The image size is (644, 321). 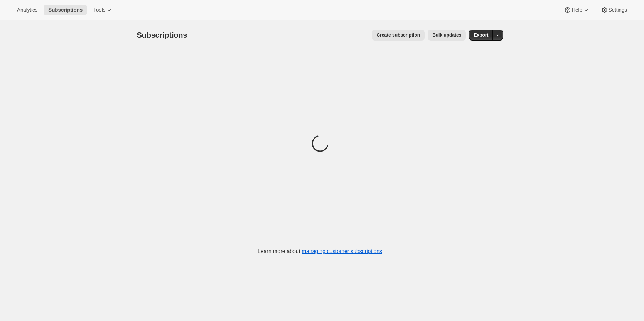 What do you see at coordinates (342, 251) in the screenshot?
I see `a: managing customer subscriptions` at bounding box center [342, 251].